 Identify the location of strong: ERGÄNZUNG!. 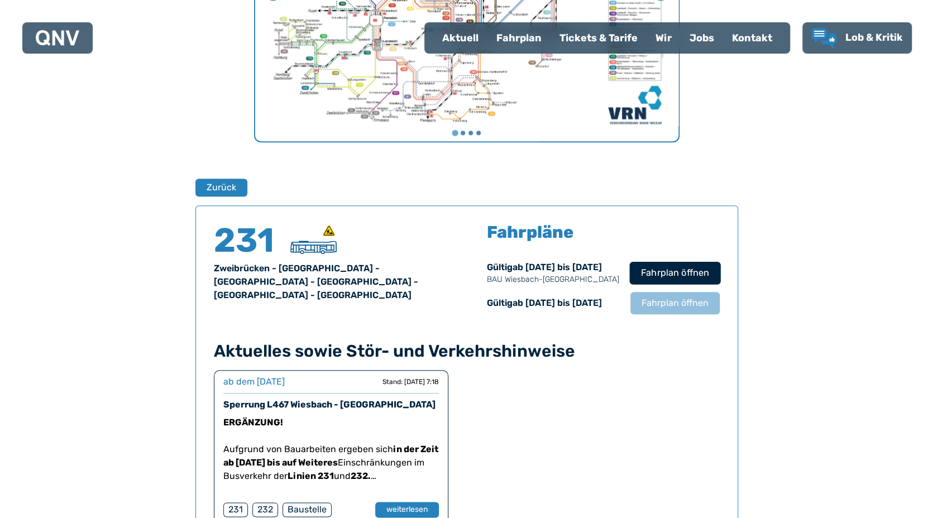
(253, 422).